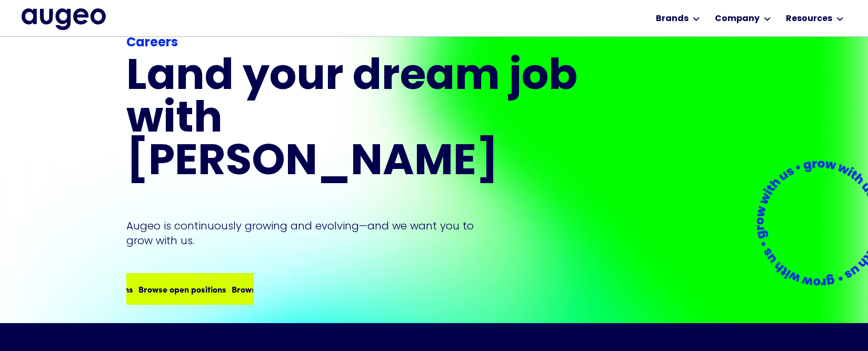 The image size is (868, 351). What do you see at coordinates (64, 19) in the screenshot?
I see `img: Augeo's full logo in midnight blue.` at bounding box center [64, 19].